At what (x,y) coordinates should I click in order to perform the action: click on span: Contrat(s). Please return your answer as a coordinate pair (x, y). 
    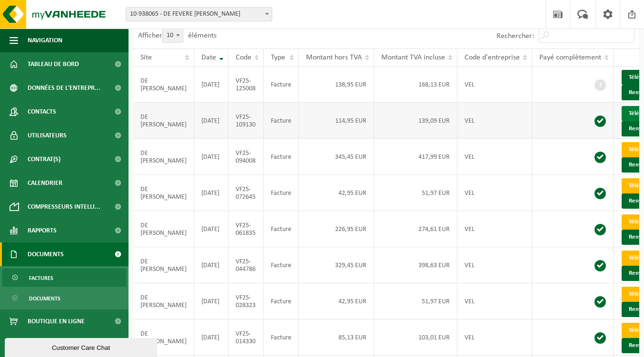
    Looking at the image, I should click on (44, 159).